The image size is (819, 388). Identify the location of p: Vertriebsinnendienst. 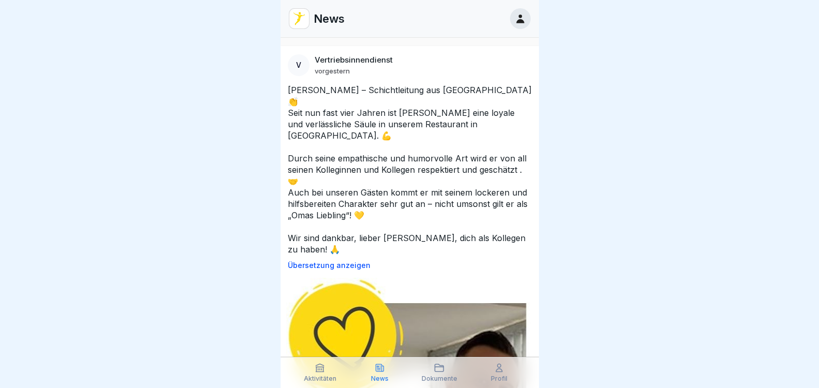
(354, 60).